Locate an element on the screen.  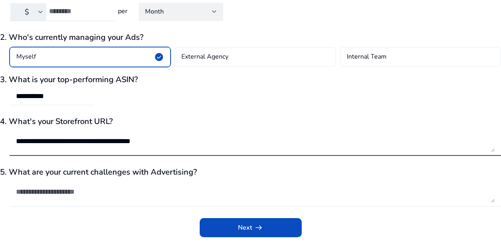
h4: Myself is located at coordinates (26, 57).